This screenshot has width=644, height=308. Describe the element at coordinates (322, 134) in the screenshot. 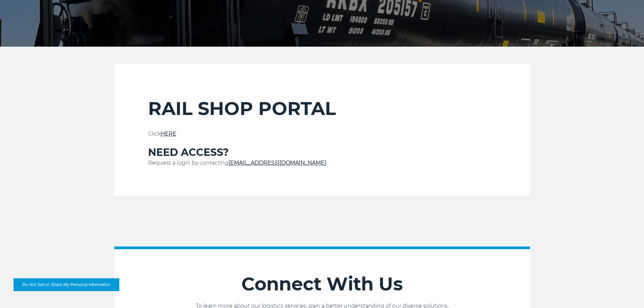

I see `p: Click` at that location.